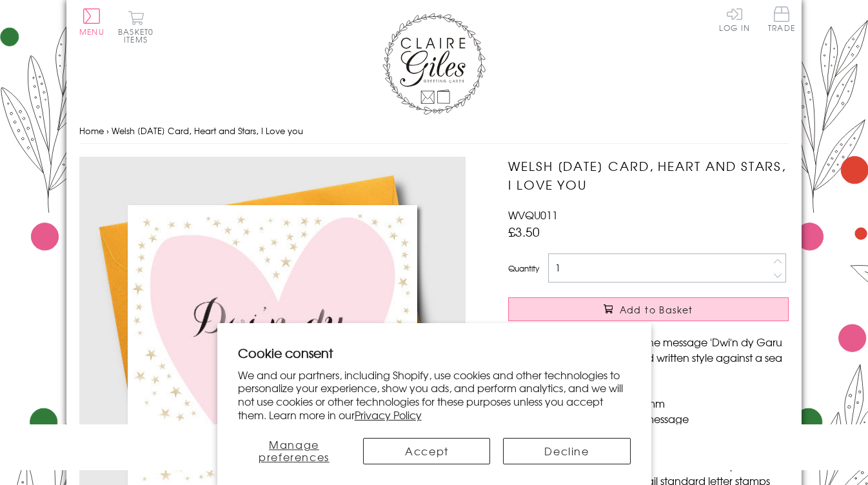  I want to click on li: Blank inside for your own message, so click(655, 418).